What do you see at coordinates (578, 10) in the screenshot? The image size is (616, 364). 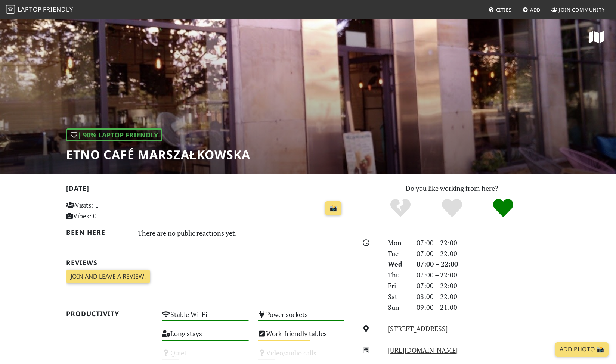 I see `a: Join Community` at bounding box center [578, 10].